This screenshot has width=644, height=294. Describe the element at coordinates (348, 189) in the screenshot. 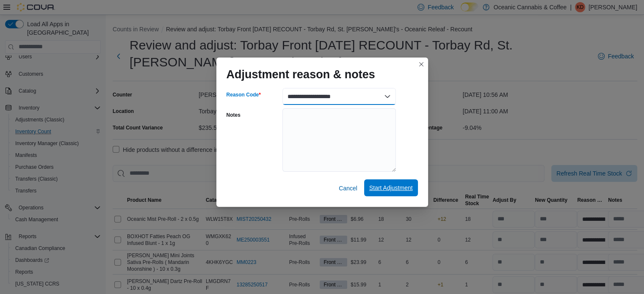

I see `span: Cancel` at that location.